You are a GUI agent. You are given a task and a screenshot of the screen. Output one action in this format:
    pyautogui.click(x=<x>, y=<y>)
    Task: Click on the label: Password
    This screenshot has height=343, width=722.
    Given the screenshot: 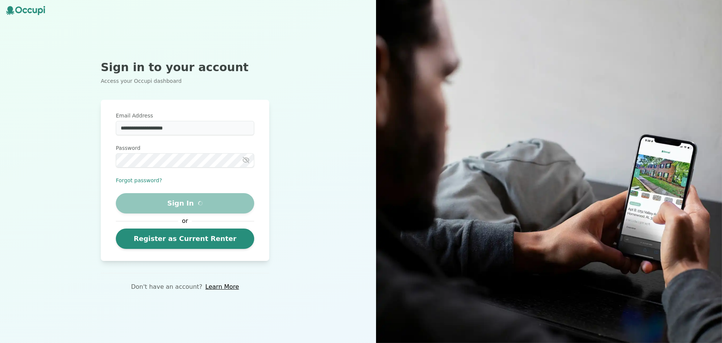 What is the action you would take?
    pyautogui.click(x=185, y=148)
    